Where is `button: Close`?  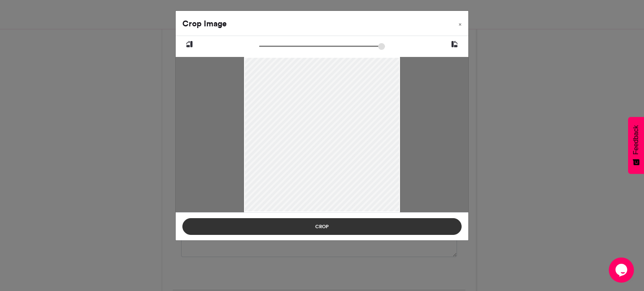
button: Close is located at coordinates (460, 22).